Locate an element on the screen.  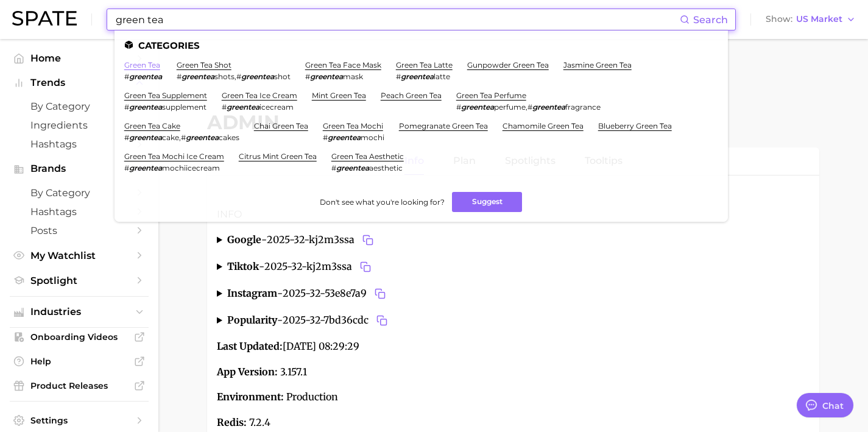
span: Product Releases is located at coordinates (79, 386).